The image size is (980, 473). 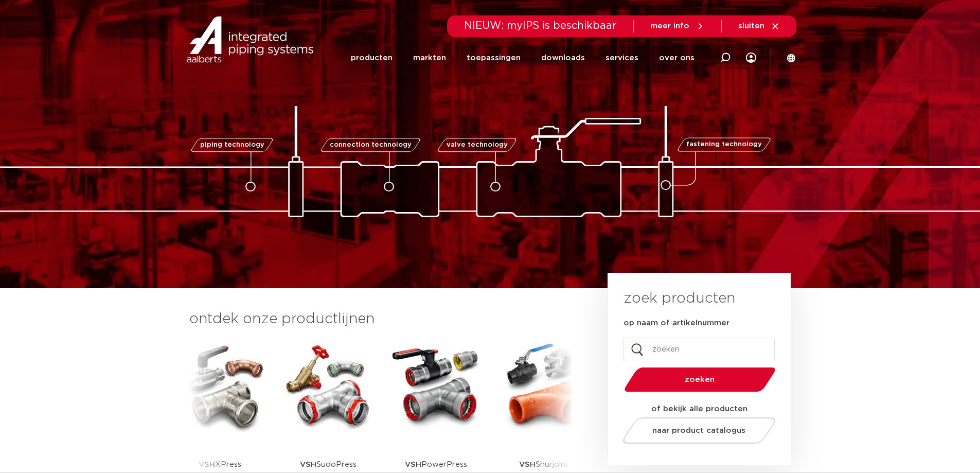 What do you see at coordinates (751, 26) in the screenshot?
I see `span: sluiten` at bounding box center [751, 26].